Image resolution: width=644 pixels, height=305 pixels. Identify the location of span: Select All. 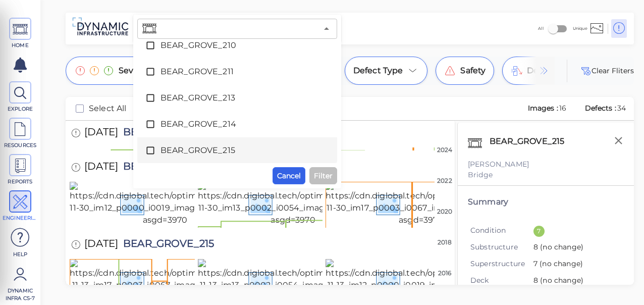
(107, 108).